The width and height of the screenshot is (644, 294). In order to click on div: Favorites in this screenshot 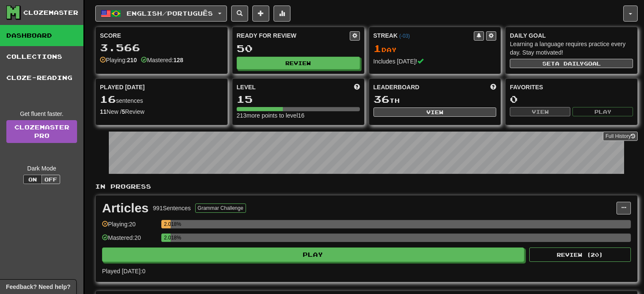, I will do `click(571, 87)`.